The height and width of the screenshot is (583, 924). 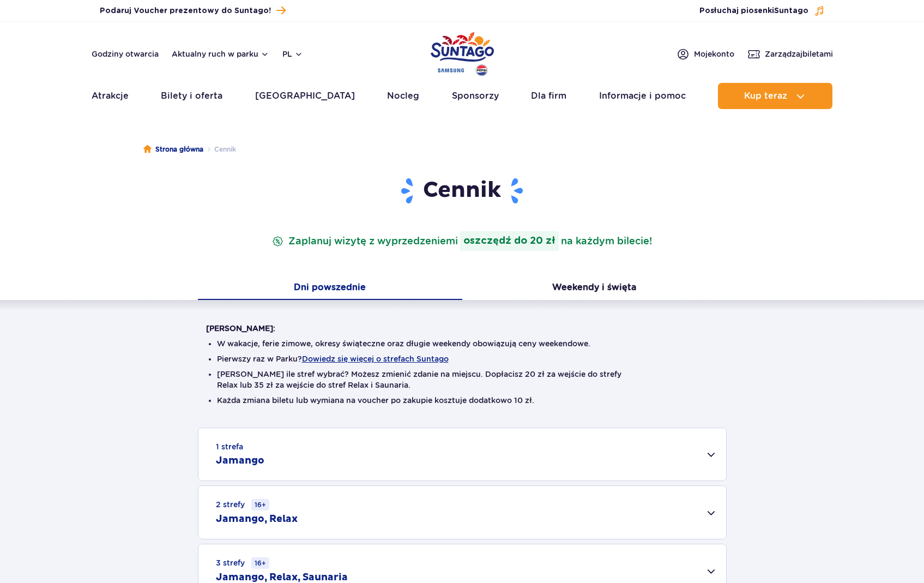 I want to click on small: 2 strefy, so click(x=242, y=504).